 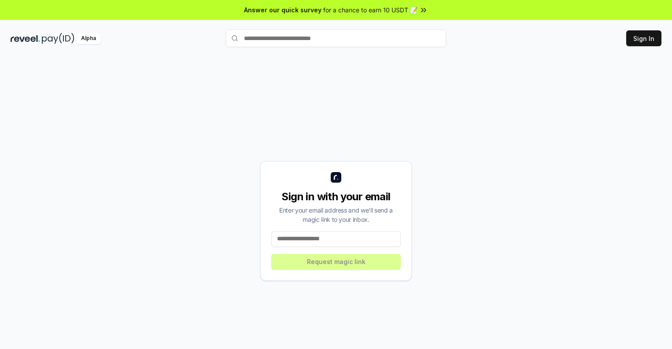 What do you see at coordinates (58, 38) in the screenshot?
I see `img: pay_id` at bounding box center [58, 38].